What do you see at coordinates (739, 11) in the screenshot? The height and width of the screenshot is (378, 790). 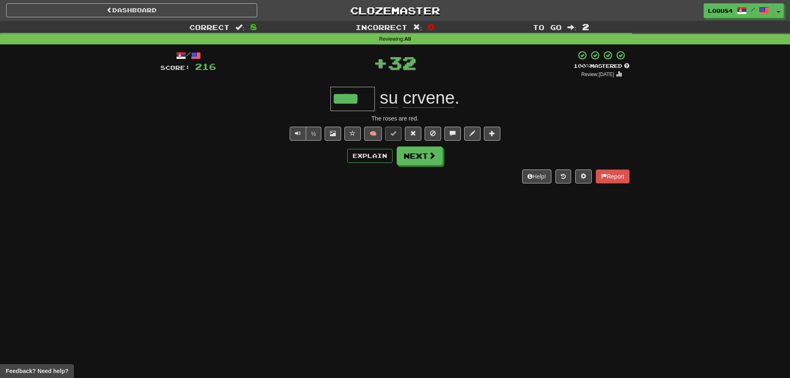 I see `a: loqu84 /` at bounding box center [739, 11].